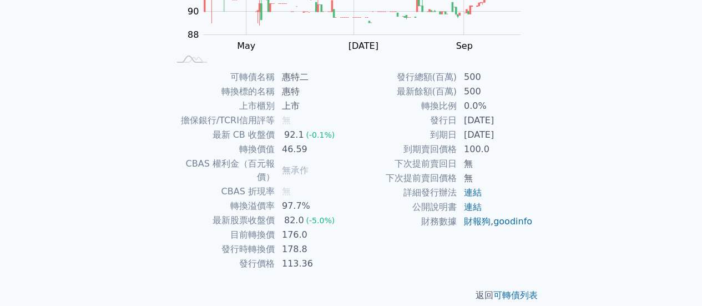 The height and width of the screenshot is (306, 702). What do you see at coordinates (222, 191) in the screenshot?
I see `td: CBAS 折現率` at bounding box center [222, 191].